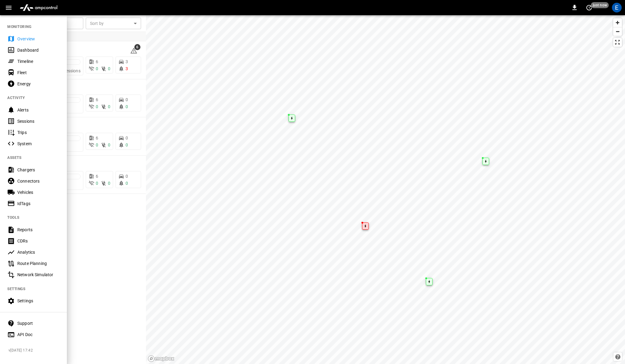  What do you see at coordinates (38, 110) in the screenshot?
I see `div: Alerts` at bounding box center [38, 110].